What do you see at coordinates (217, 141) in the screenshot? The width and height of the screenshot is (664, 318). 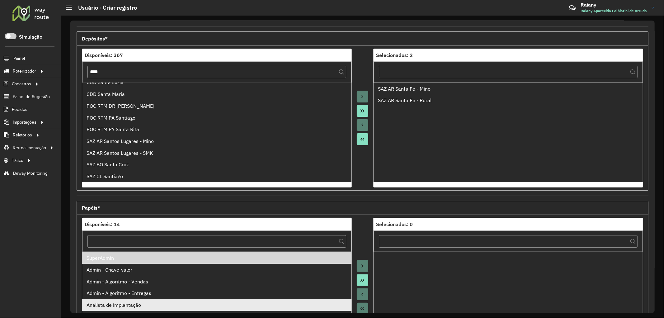 I see `div: SAZ AR Santos Lugares - Mino` at bounding box center [217, 141].